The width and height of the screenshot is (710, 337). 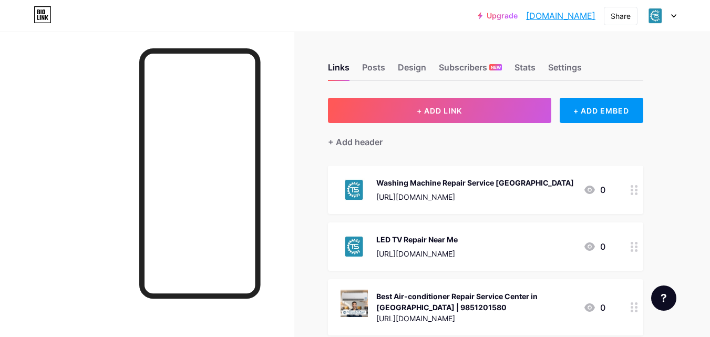 What do you see at coordinates (439, 110) in the screenshot?
I see `span: + ADD LINK` at bounding box center [439, 110].